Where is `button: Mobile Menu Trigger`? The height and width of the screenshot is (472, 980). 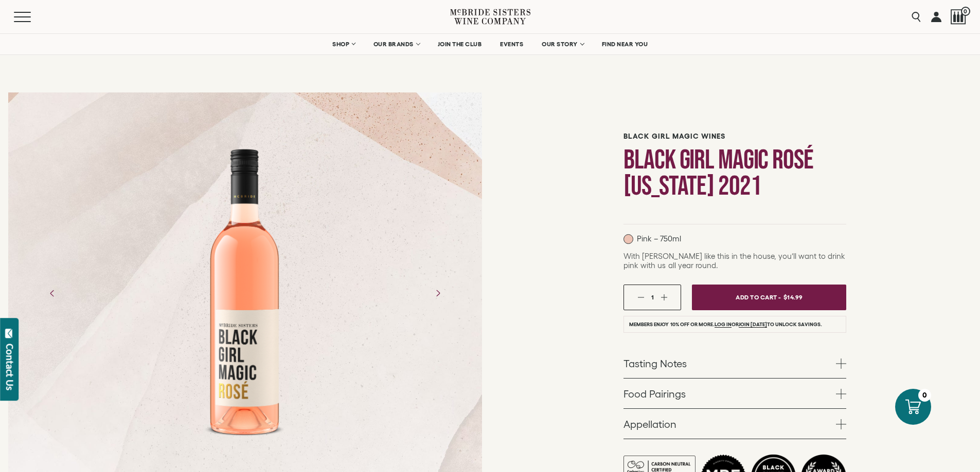 button: Mobile Menu Trigger is located at coordinates (32, 17).